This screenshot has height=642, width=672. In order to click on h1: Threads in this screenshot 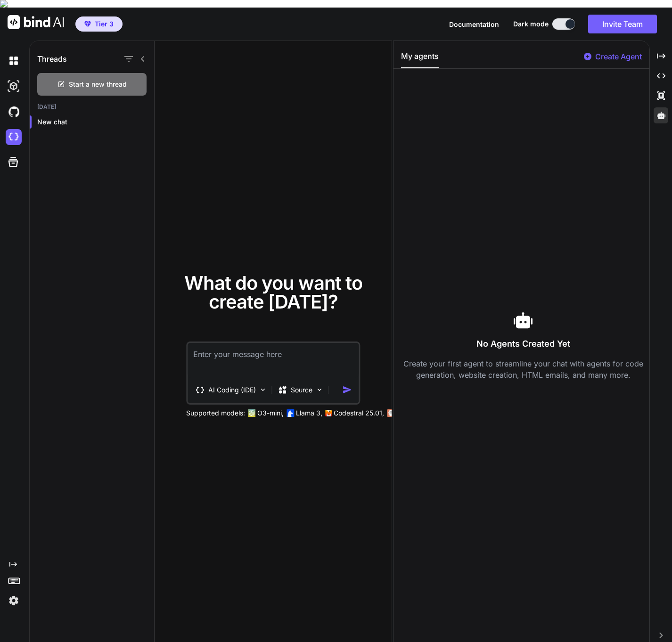, I will do `click(52, 59)`.